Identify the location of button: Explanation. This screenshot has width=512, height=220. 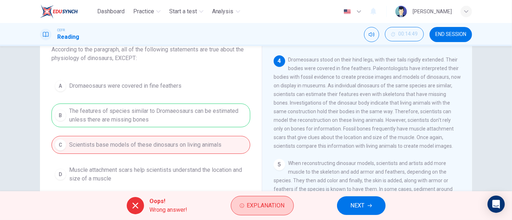
(262, 206).